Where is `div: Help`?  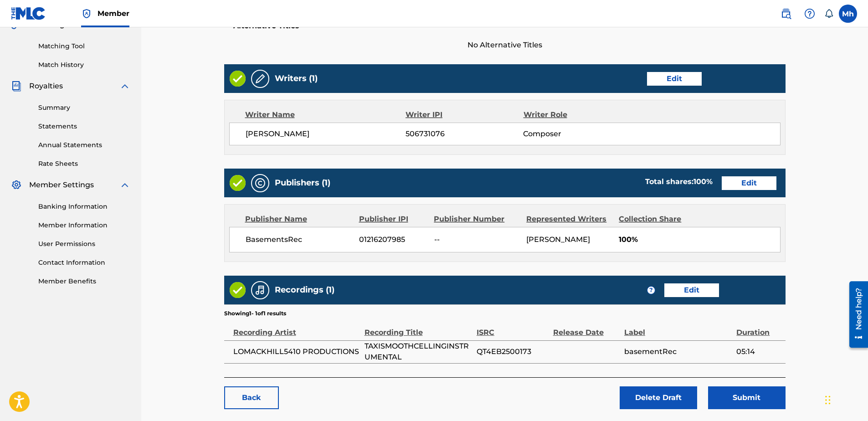
div: Help is located at coordinates (810, 14).